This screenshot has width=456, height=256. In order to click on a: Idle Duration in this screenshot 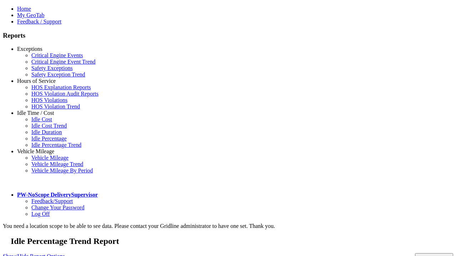, I will do `click(47, 132)`.